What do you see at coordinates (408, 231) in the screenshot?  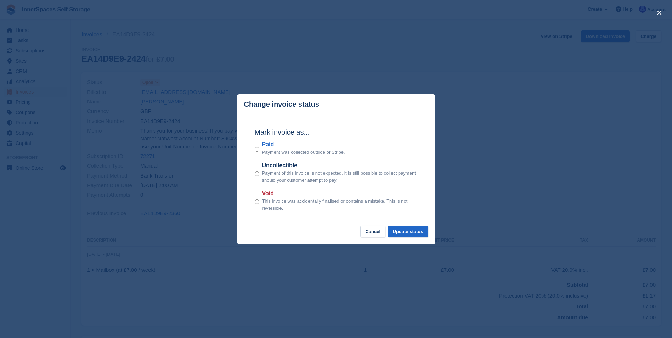 I see `button: Update status` at bounding box center [408, 231].